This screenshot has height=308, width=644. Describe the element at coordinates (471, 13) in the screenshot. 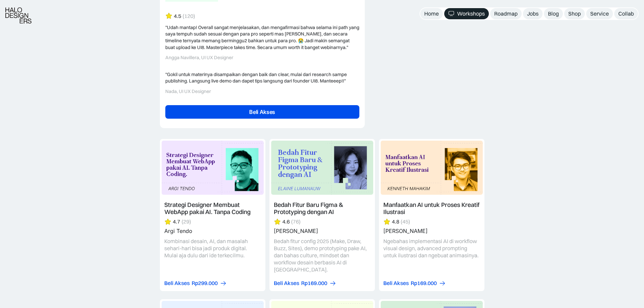

I see `div: Workshops` at that location.